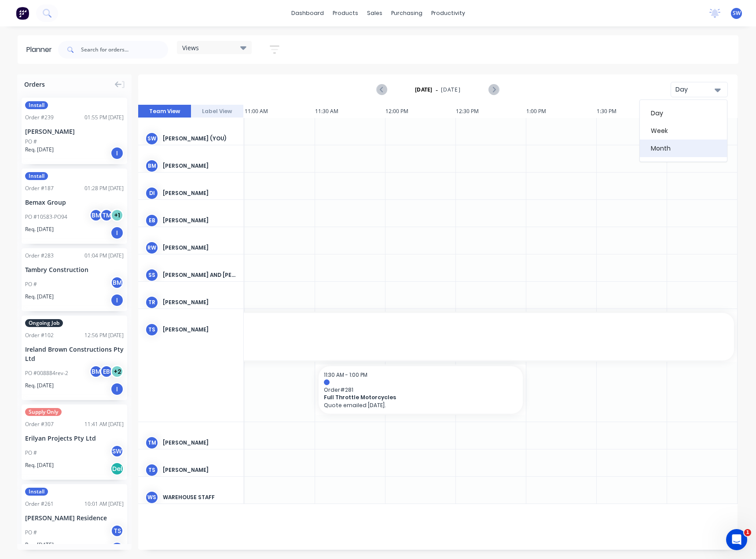 The height and width of the screenshot is (559, 756). I want to click on div: DI, so click(151, 194).